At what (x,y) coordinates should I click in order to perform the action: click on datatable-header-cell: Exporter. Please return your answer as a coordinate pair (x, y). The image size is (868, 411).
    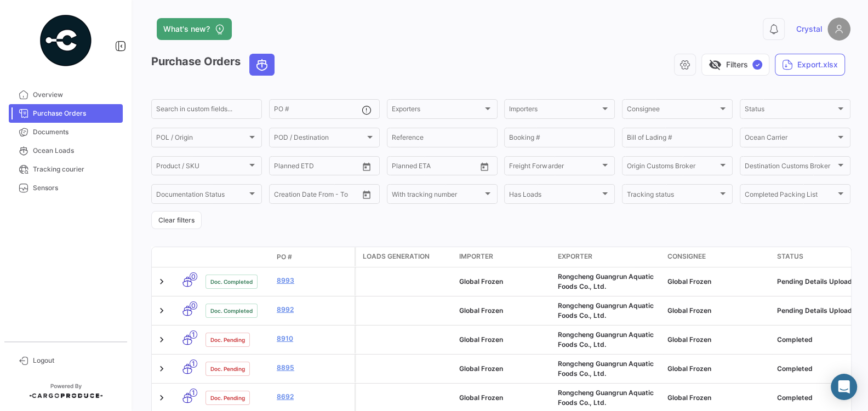
    Looking at the image, I should click on (608, 257).